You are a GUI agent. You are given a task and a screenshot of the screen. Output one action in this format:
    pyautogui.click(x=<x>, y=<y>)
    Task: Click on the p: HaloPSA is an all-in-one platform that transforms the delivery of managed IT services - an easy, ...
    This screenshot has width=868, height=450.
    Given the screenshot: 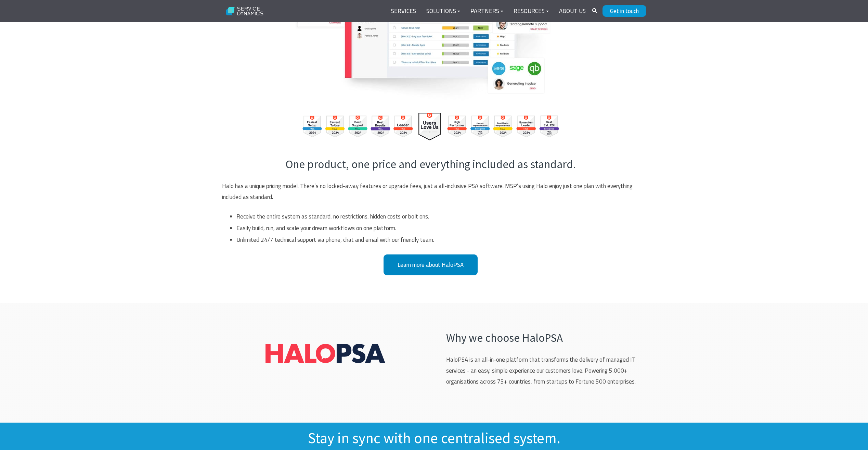 What is the action you would take?
    pyautogui.click(x=543, y=371)
    